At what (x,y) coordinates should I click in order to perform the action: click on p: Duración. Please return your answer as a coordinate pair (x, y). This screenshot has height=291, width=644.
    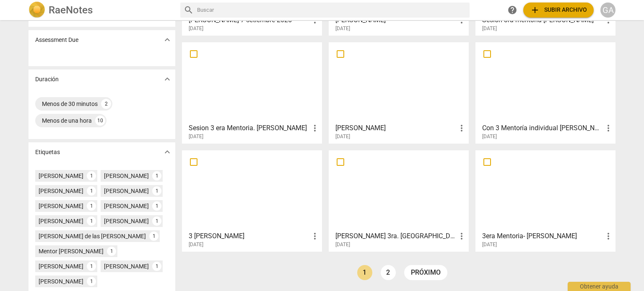
    Looking at the image, I should click on (47, 79).